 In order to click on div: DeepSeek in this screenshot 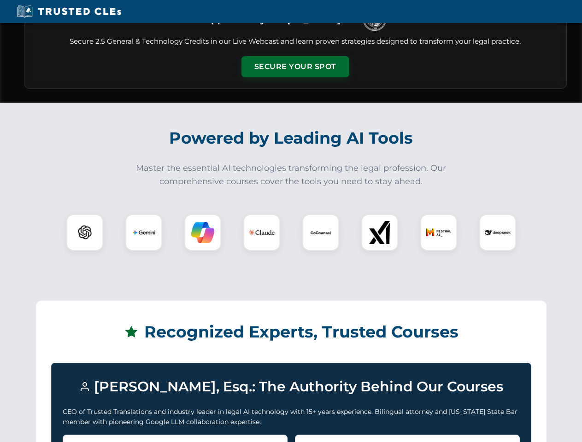, I will do `click(497, 233)`.